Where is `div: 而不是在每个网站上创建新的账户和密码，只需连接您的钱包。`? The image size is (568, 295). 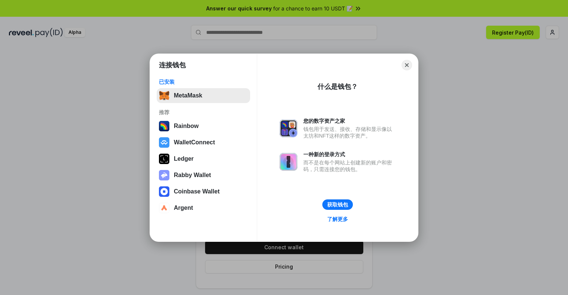 div: 而不是在每个网站上创建新的账户和密码，只需连接您的钱包。 is located at coordinates (350, 166).